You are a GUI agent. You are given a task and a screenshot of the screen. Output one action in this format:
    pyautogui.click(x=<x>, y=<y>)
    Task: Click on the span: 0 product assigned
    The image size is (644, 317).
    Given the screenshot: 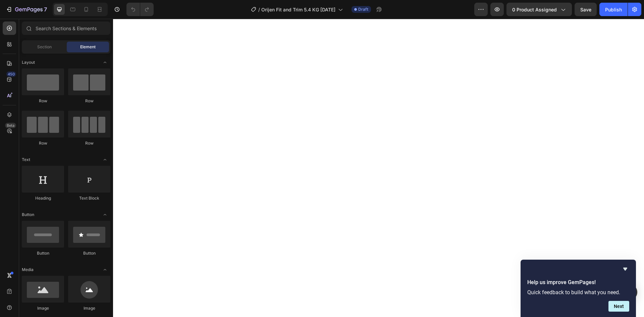 What is the action you would take?
    pyautogui.click(x=534, y=9)
    